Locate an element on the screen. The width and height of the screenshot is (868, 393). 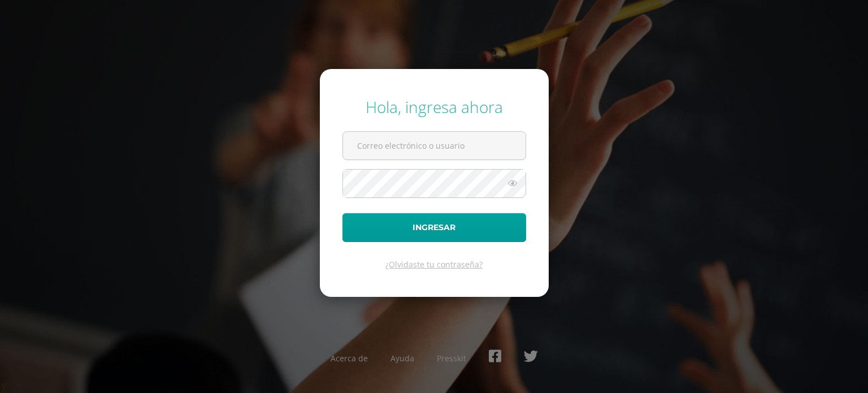
a: Presskit is located at coordinates (451, 358).